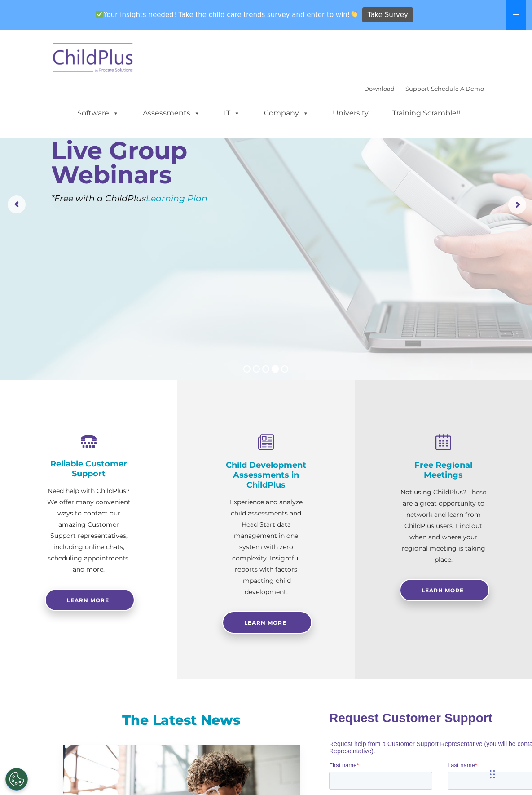 This screenshot has height=795, width=532. What do you see at coordinates (132, 62) in the screenshot?
I see `span: Last name` at bounding box center [132, 62].